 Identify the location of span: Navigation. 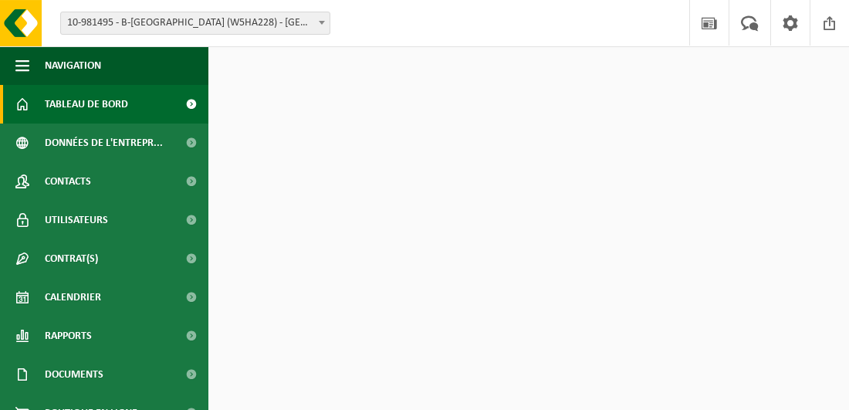
(73, 66).